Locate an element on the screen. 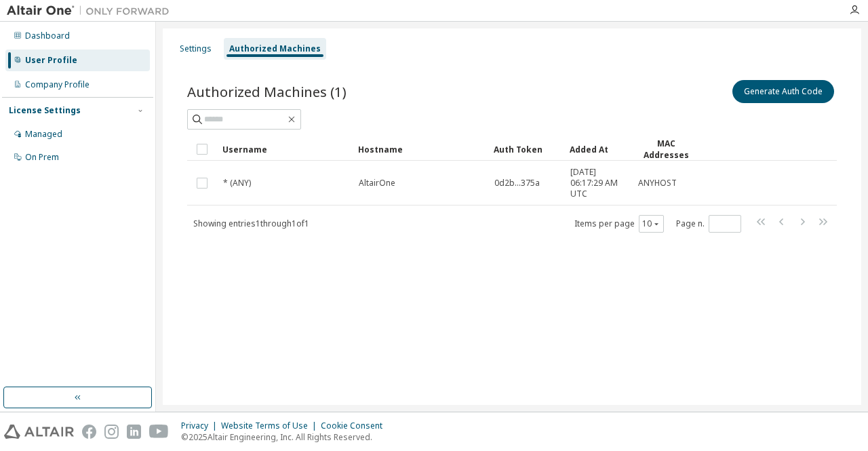  div: Auth Token is located at coordinates (526, 149).